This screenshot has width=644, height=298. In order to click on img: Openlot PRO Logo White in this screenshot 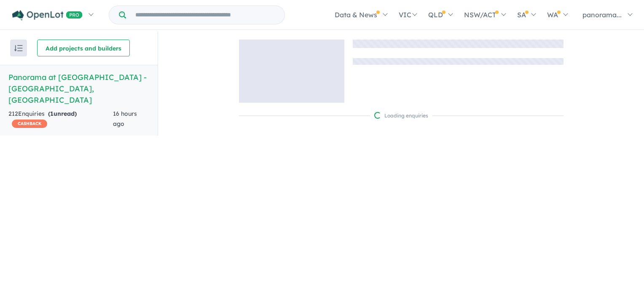, I will do `click(47, 15)`.